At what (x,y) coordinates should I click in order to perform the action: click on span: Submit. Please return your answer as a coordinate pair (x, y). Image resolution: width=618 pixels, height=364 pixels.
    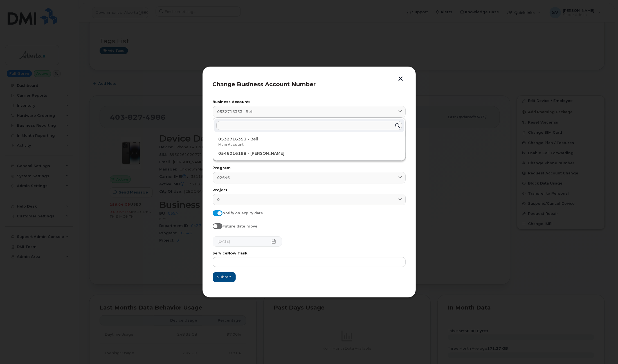
    Looking at the image, I should click on (224, 277).